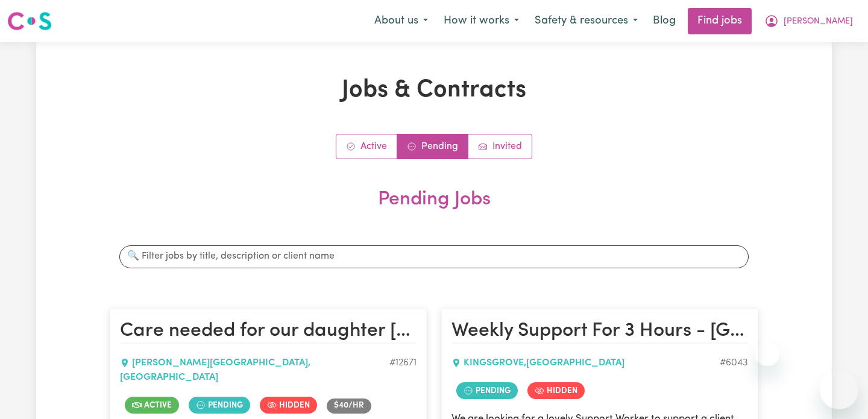 The height and width of the screenshot is (419, 868). Describe the element at coordinates (720, 21) in the screenshot. I see `a: Find jobs` at that location.